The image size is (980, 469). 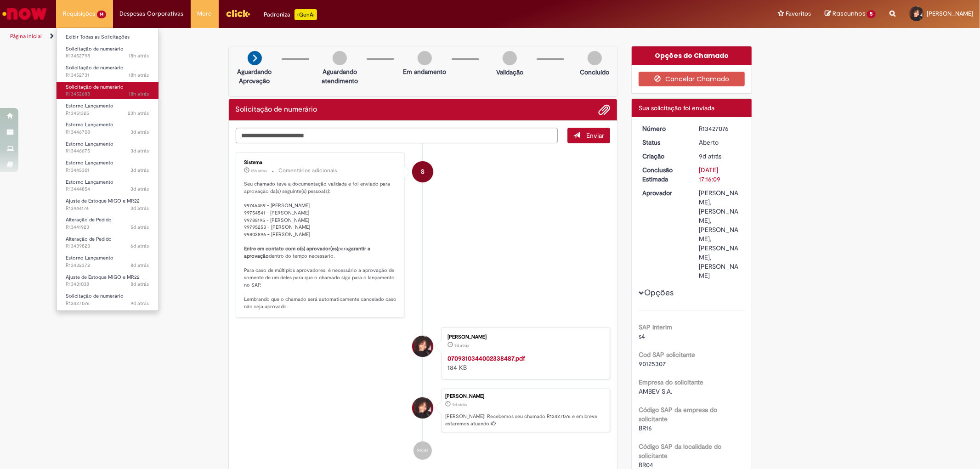 I want to click on time: 20/08/2025 09:10:58, so click(x=140, y=284).